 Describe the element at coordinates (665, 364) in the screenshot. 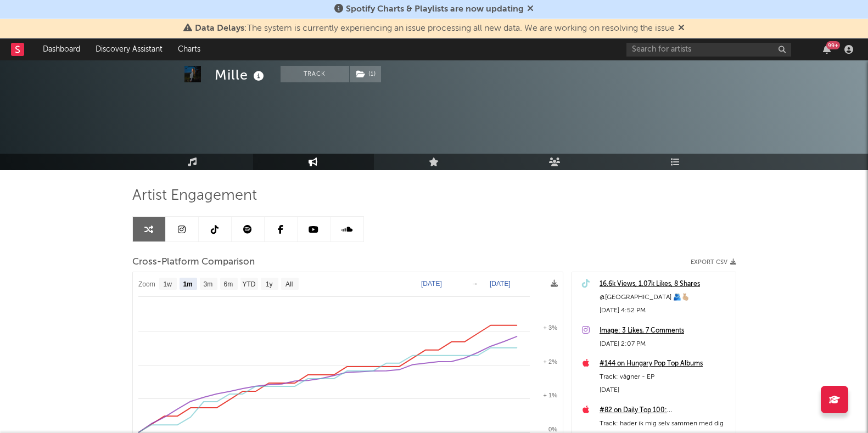

I see `a: #144 on Hungary Pop Top Albums` at that location.